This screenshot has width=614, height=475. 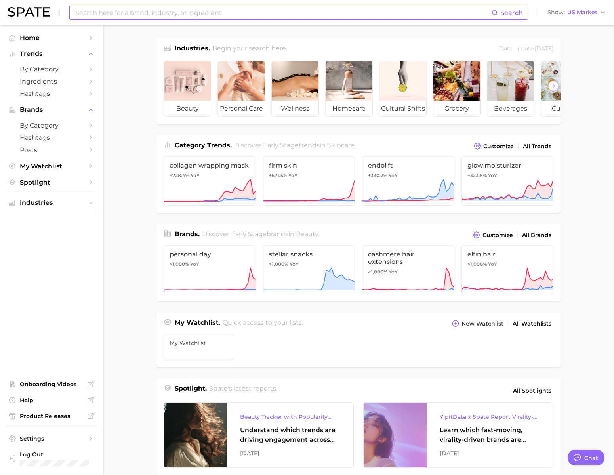 What do you see at coordinates (210, 181) in the screenshot?
I see `a: collagen wrapping mask+728.4% YoY` at bounding box center [210, 181].